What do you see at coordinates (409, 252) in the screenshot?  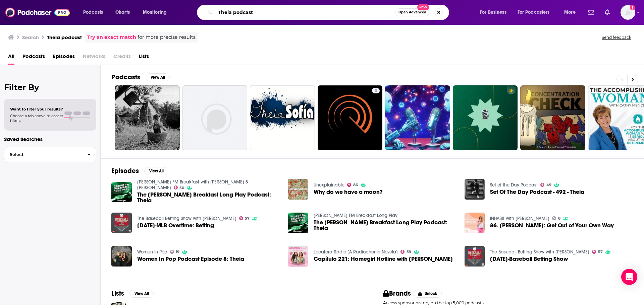 I see `span: 59` at bounding box center [409, 252].